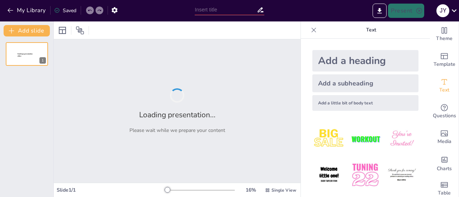 This screenshot has width=459, height=197. Describe the element at coordinates (444, 138) in the screenshot. I see `div: Add images, graphics, shapes or video` at that location.